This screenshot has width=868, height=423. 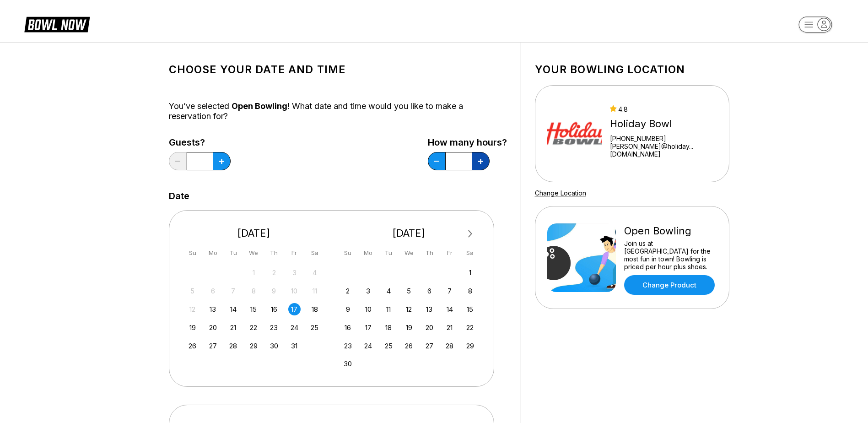 I want to click on div: Choose Thursday, November 6th, 2025, so click(x=429, y=291).